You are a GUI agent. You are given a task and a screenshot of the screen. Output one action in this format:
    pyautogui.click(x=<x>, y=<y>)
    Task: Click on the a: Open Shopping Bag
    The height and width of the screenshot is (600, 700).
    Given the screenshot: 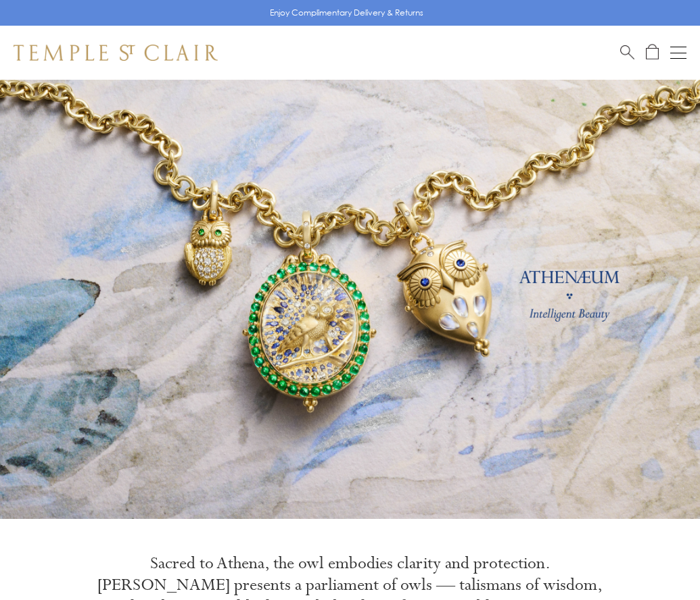 What is the action you would take?
    pyautogui.click(x=652, y=52)
    